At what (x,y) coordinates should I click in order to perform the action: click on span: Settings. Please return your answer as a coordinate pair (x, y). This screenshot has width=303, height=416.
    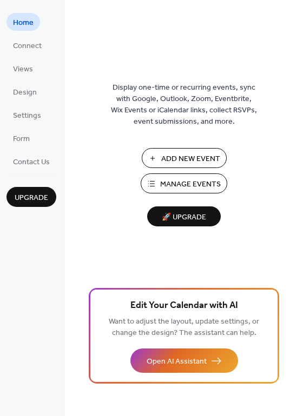
    Looking at the image, I should click on (27, 116).